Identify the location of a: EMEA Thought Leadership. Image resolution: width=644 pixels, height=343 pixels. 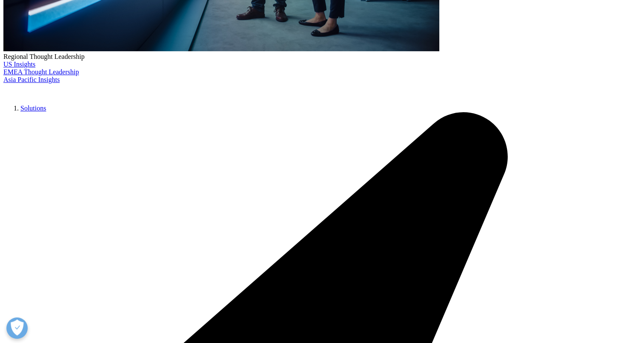
(41, 71).